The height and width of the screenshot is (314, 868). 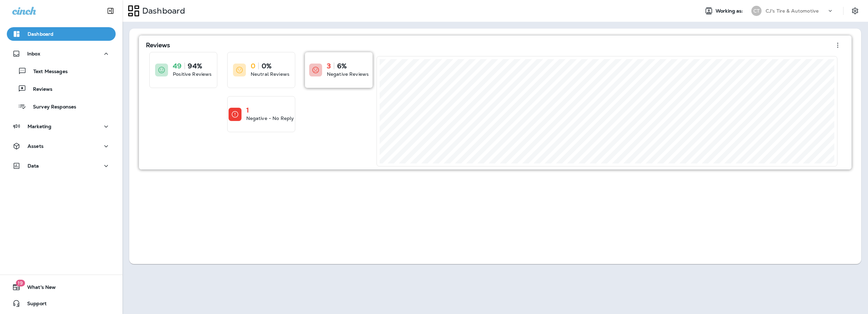 What do you see at coordinates (33, 305) in the screenshot?
I see `span: Support` at bounding box center [33, 305].